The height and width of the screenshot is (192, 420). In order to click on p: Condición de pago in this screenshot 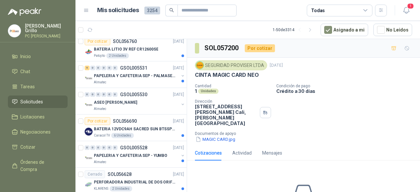, I will do `click(347, 86)`.